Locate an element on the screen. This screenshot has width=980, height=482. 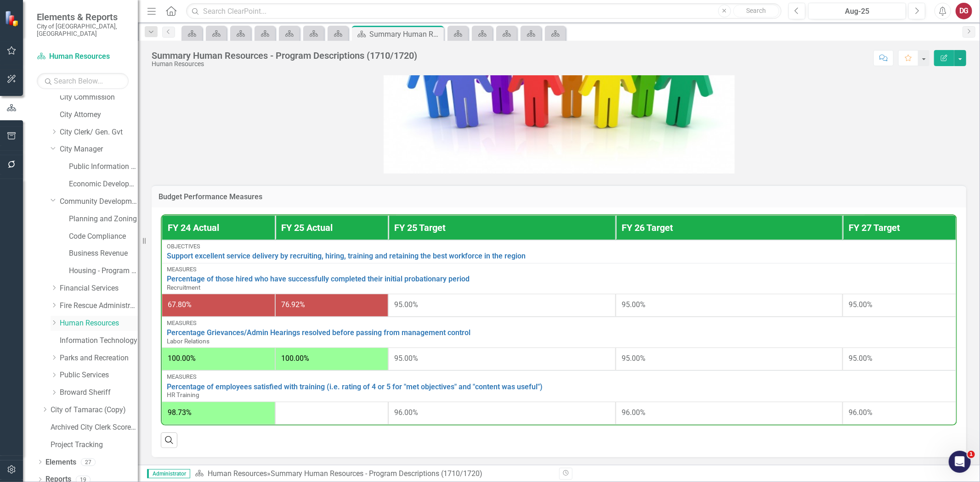
span: 67.80% is located at coordinates (179, 304).